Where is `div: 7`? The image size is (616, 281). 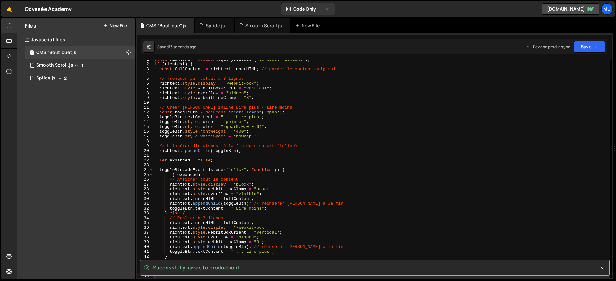
div: 7 is located at coordinates (145, 88).